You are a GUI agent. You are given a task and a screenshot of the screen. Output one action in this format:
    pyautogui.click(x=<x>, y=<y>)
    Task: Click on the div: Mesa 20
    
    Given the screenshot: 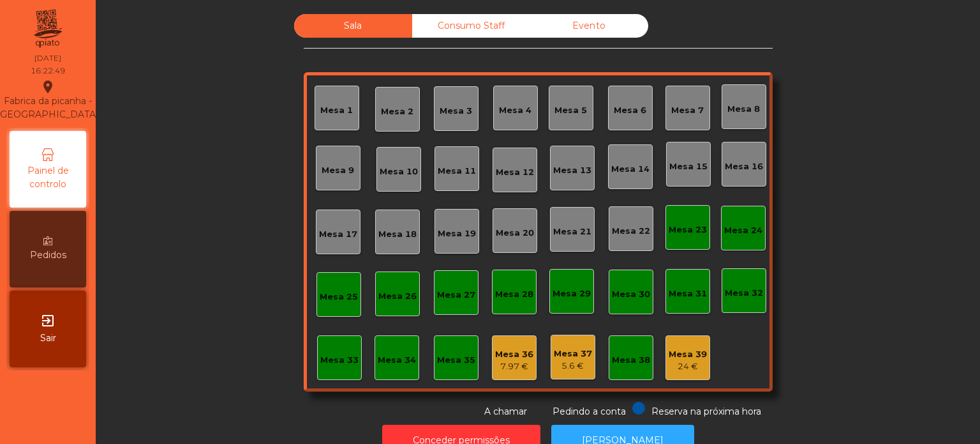 What is the action you would take?
    pyautogui.click(x=515, y=233)
    